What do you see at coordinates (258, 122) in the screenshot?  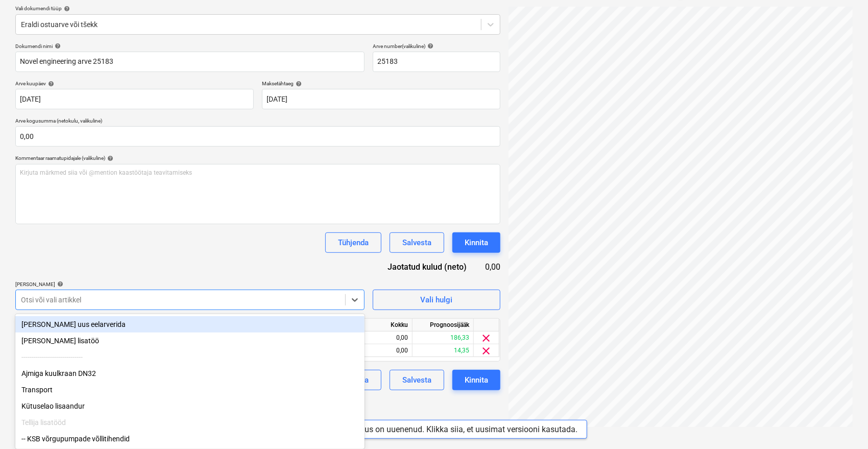 I see `p: Arve kogusumma (netokulu, valikuline)` at bounding box center [258, 122].